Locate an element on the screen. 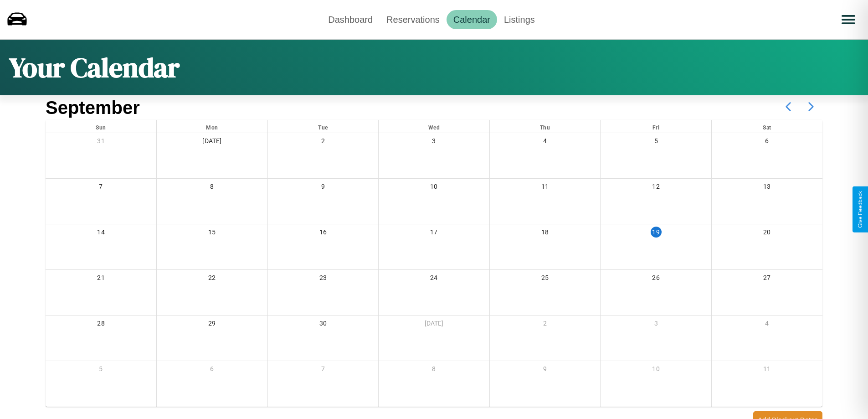  div: 13 is located at coordinates (767, 188).